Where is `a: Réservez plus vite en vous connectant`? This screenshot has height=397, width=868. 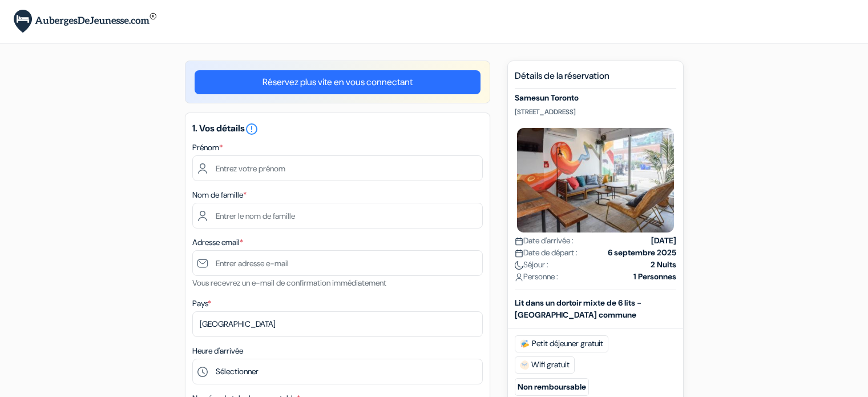
a: Réservez plus vite en vous connectant is located at coordinates (338, 82).